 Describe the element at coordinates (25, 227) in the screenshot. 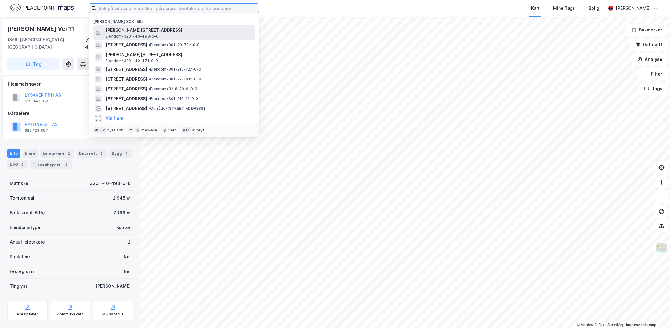

I see `div: Eiendomstype` at that location.